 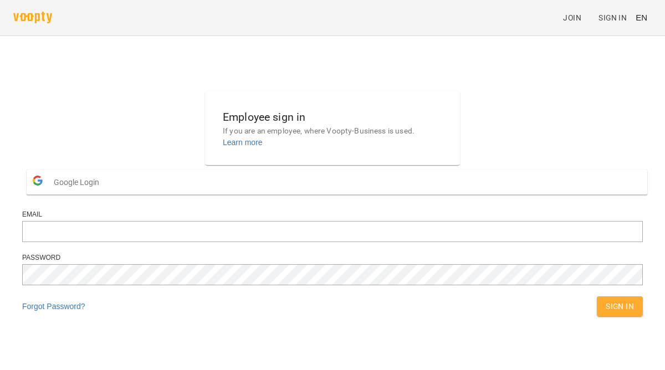 What do you see at coordinates (337, 182) in the screenshot?
I see `button: Google Login` at bounding box center [337, 182].